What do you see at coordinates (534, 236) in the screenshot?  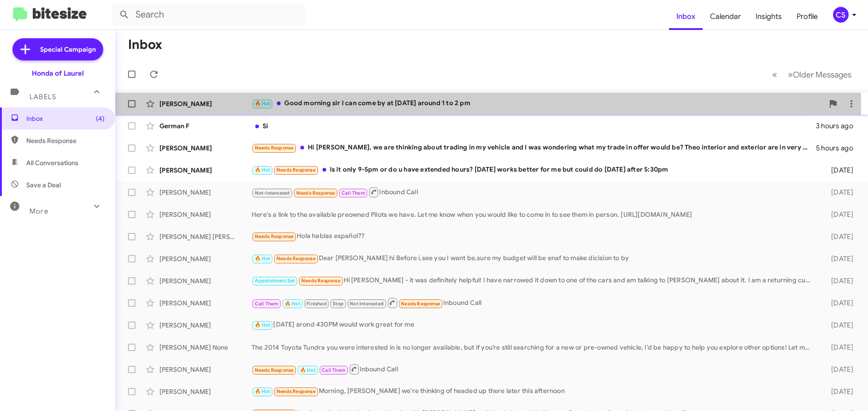 I see `div: Hola hablas español??` at bounding box center [534, 236].